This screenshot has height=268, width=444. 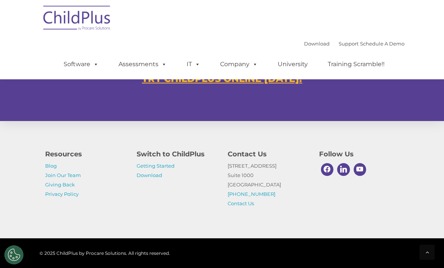 I want to click on a: Blog, so click(x=51, y=166).